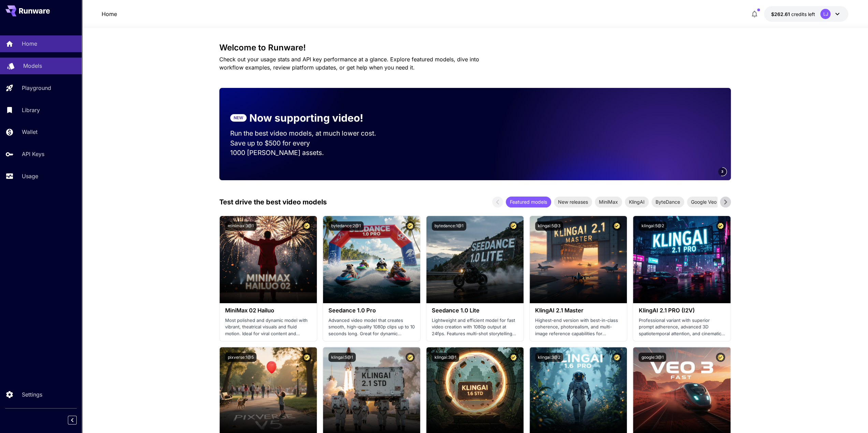  I want to click on p: Library, so click(31, 110).